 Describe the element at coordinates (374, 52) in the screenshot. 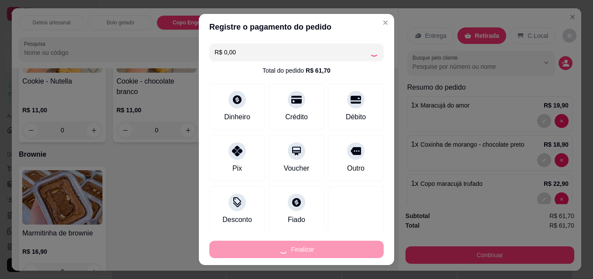

I see `div: Loading` at that location.